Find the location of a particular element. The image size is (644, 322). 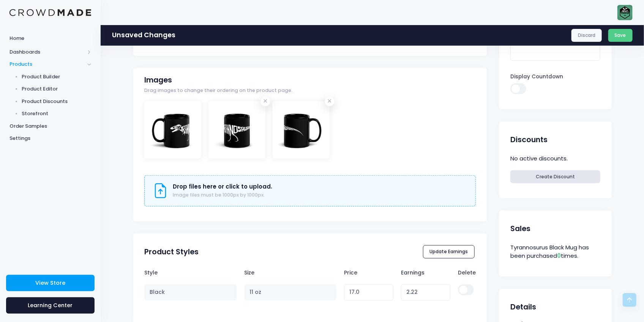

span: 0 is located at coordinates (559, 256).